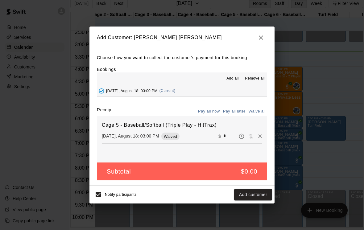  I want to click on span: Remove all, so click(255, 79).